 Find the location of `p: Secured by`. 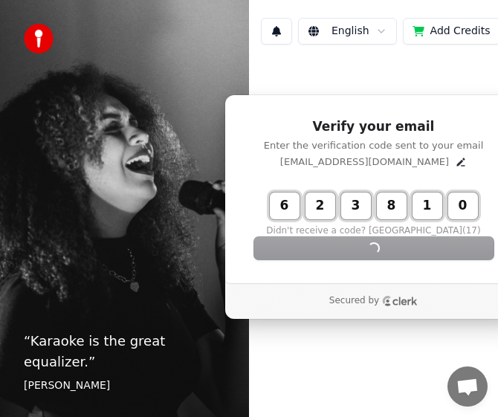

p: Secured by is located at coordinates (354, 301).